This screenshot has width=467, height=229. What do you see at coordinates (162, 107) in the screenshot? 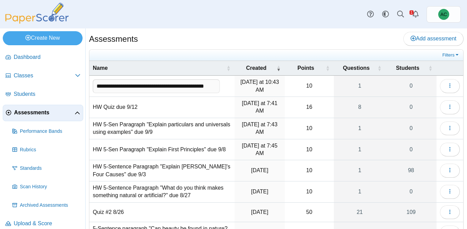
I see `td: HW Quiz due 9/12` at bounding box center [162, 107].